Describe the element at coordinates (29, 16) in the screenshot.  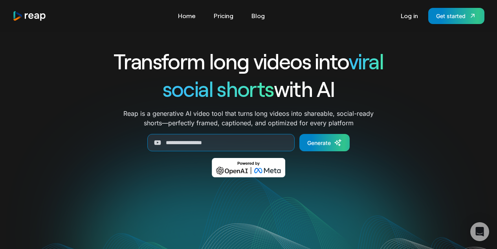
I see `img: reap logo` at that location.